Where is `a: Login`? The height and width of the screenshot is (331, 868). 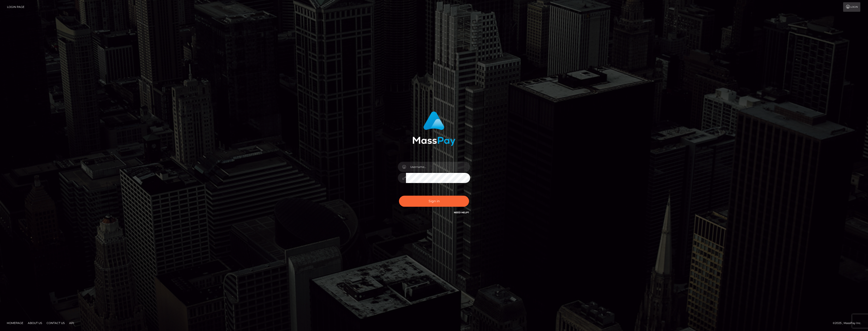
a: Login is located at coordinates (852, 7).